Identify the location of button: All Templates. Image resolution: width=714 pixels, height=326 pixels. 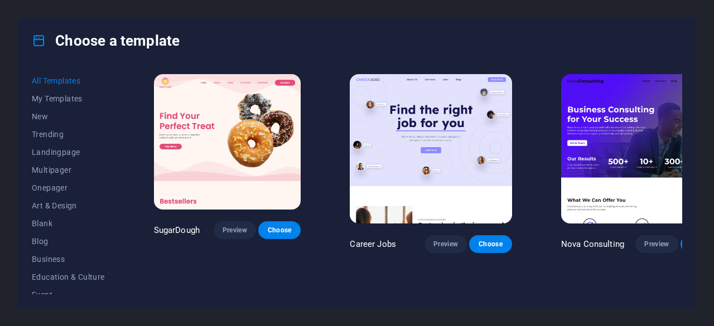
(68, 81).